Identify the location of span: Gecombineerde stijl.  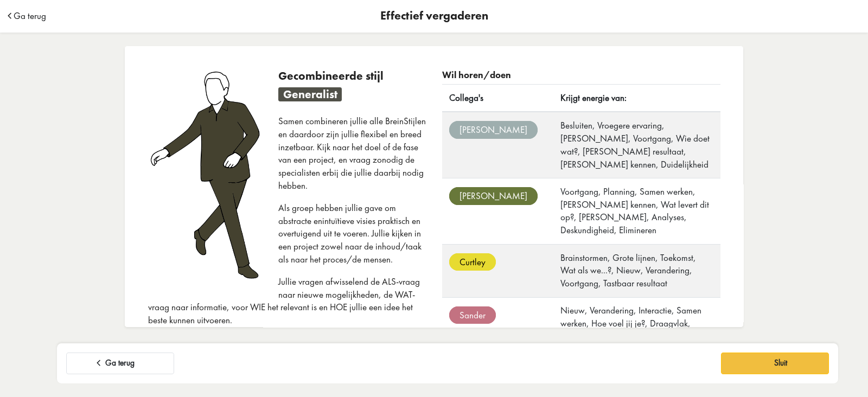
(331, 76).